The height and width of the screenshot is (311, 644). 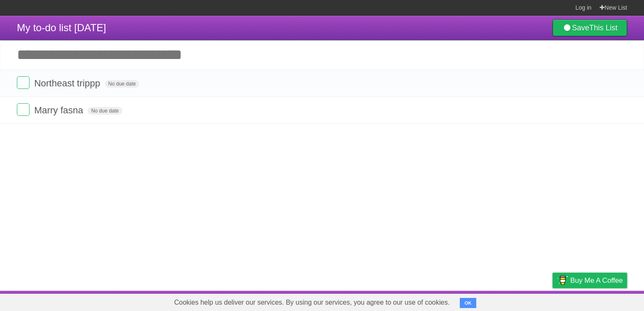 I want to click on a: About, so click(x=449, y=301).